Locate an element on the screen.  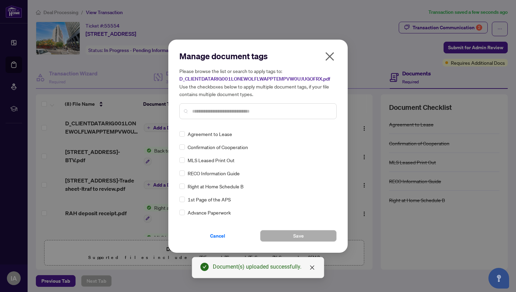
span: Cancel is located at coordinates (218, 236).